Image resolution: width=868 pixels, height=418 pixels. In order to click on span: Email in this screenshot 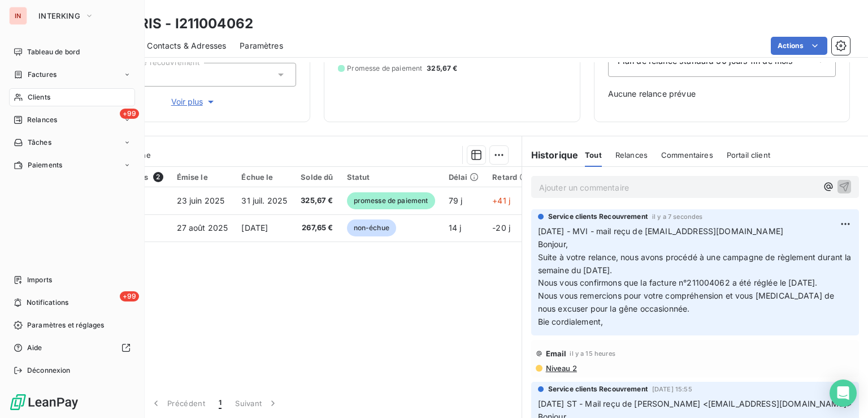, I will do `click(556, 354)`.